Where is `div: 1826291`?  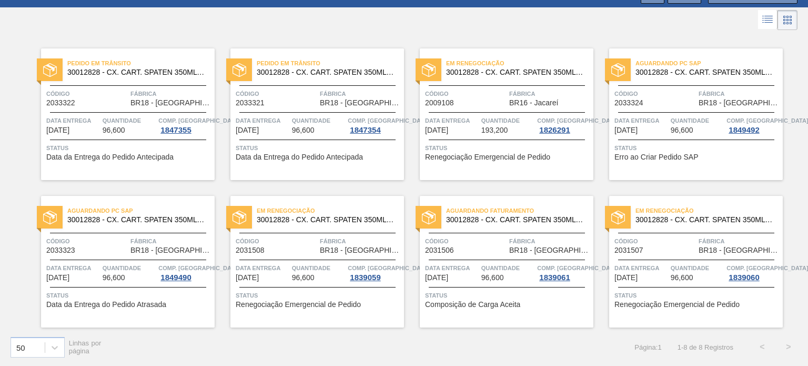 div: 1826291 is located at coordinates (555, 130).